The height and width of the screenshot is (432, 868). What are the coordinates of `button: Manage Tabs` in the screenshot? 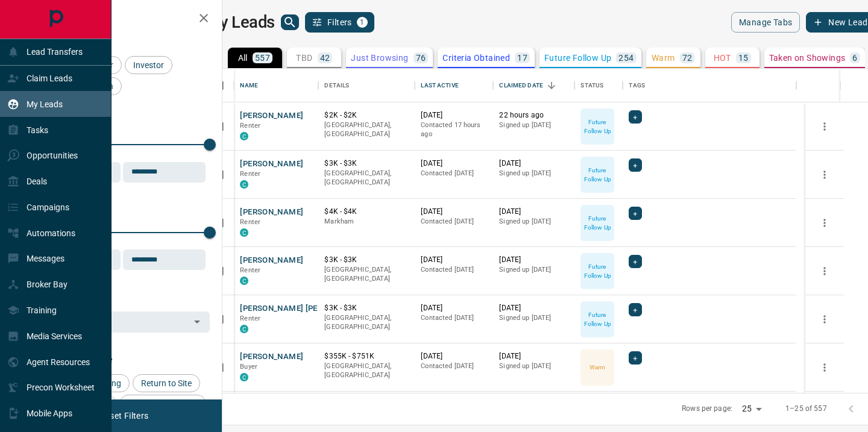 It's located at (766, 22).